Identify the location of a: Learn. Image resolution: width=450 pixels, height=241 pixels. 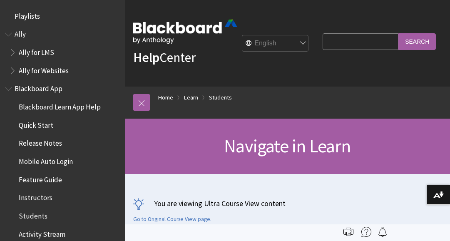
(191, 97).